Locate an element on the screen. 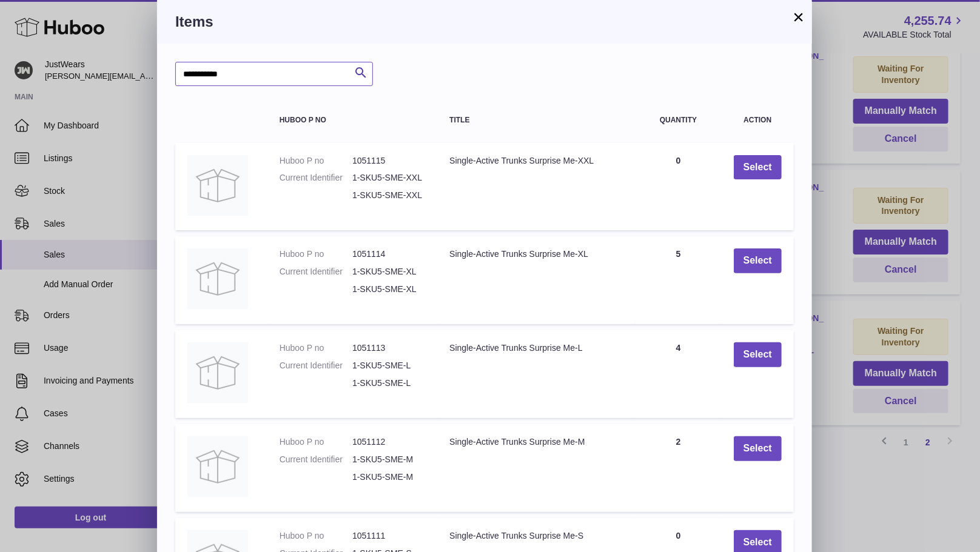 Image resolution: width=980 pixels, height=552 pixels. div: Single-Active Trunks Surprise Me-L is located at coordinates (536, 348).